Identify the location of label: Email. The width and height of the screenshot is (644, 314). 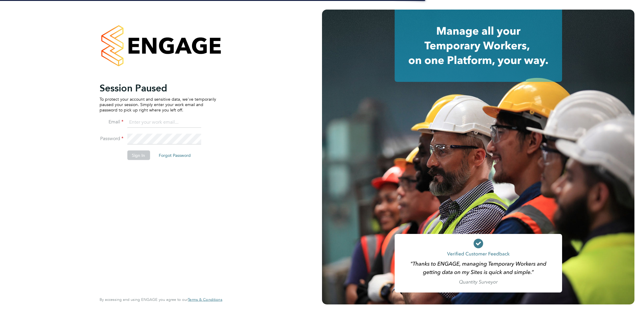
(111, 122).